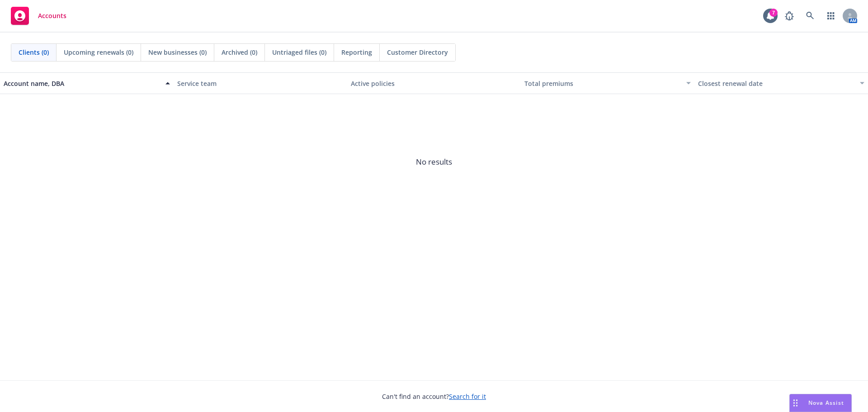 This screenshot has height=412, width=868. I want to click on div: 7, so click(773, 12).